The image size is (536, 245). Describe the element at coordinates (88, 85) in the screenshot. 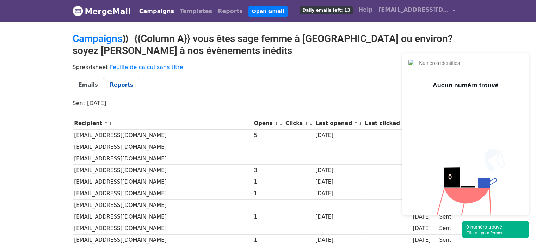

I see `a: Emails` at that location.